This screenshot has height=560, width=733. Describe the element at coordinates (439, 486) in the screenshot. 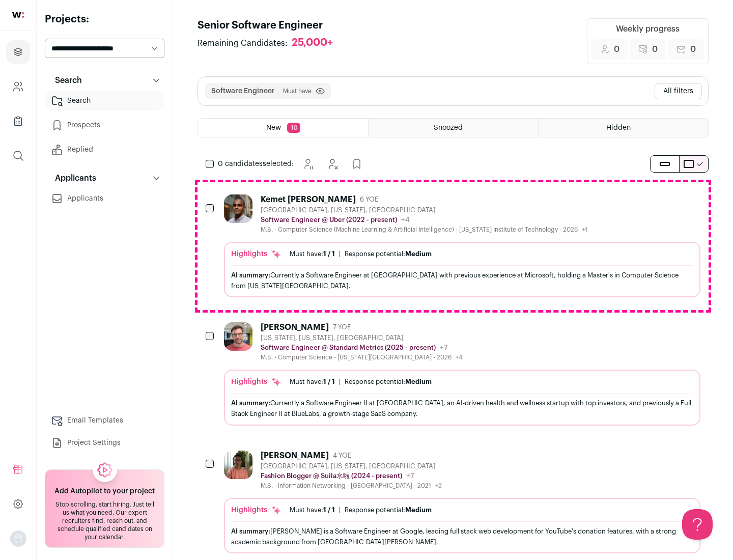

I see `span: +2` at that location.